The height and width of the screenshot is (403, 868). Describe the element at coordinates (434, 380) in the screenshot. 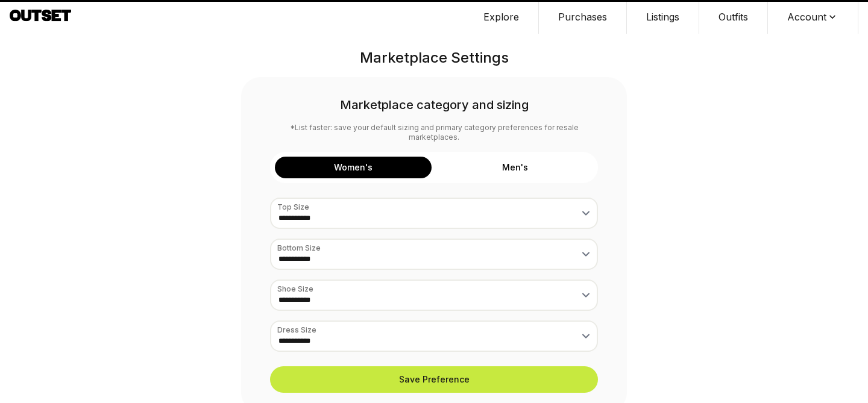

I see `button: Save Preference` at that location.